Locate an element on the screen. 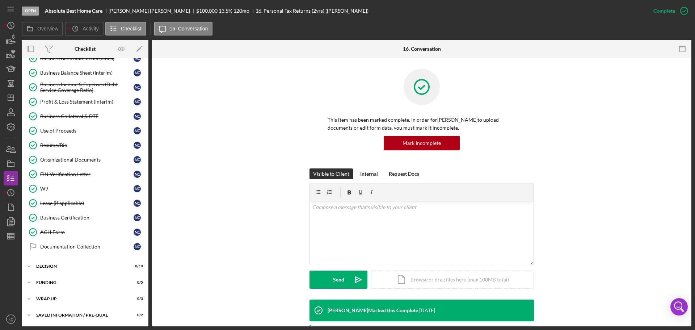 Image resolution: width=695 pixels, height=330 pixels. b: Absolute Best Home Care is located at coordinates (74, 11).